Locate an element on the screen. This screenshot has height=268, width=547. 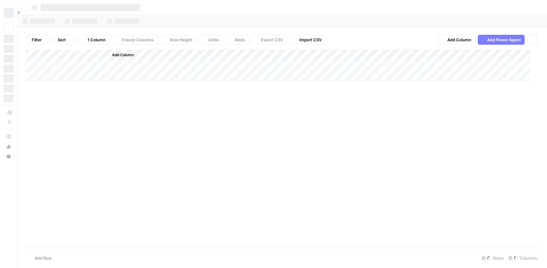
span: Freeze Columns is located at coordinates (137, 40).